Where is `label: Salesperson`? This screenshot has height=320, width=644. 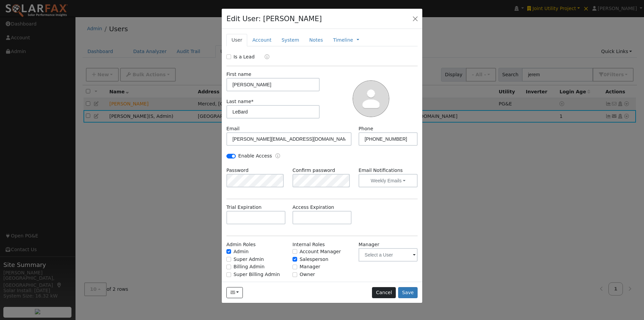
label: Salesperson is located at coordinates (314, 259).